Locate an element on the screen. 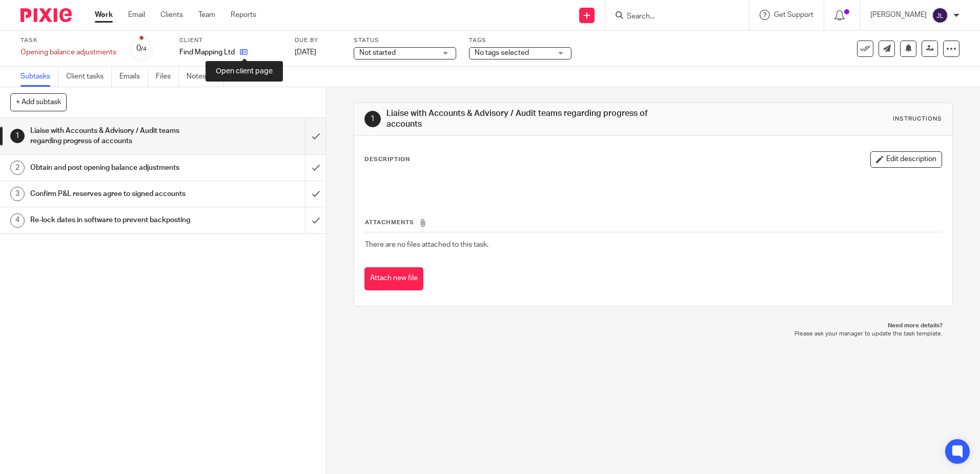 This screenshot has width=980, height=474. span: No tags selected is located at coordinates (502, 53).